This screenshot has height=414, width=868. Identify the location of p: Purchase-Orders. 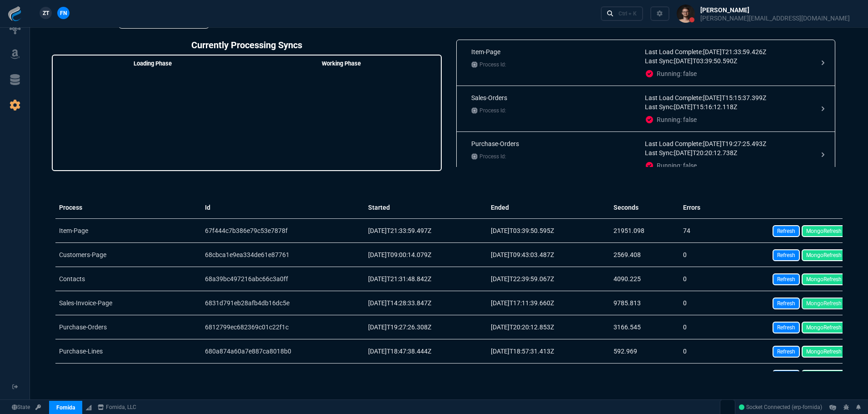
(555, 144).